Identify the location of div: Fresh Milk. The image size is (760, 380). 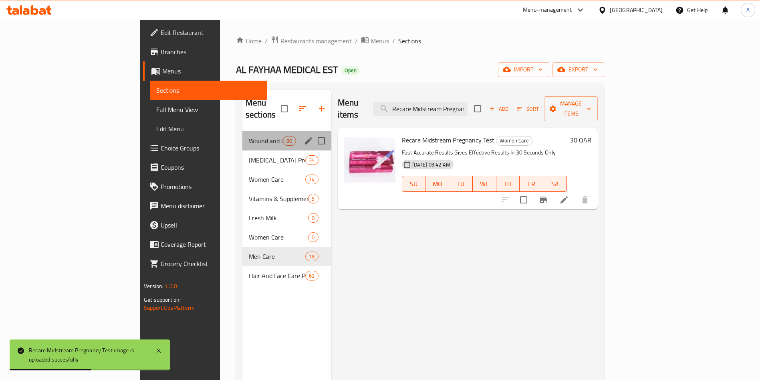
(279, 218).